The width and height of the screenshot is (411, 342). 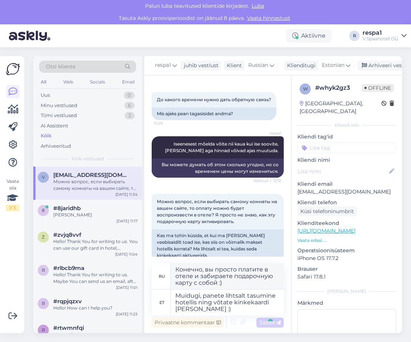 What do you see at coordinates (56, 146) in the screenshot?
I see `div: Arhiveeritud` at bounding box center [56, 146].